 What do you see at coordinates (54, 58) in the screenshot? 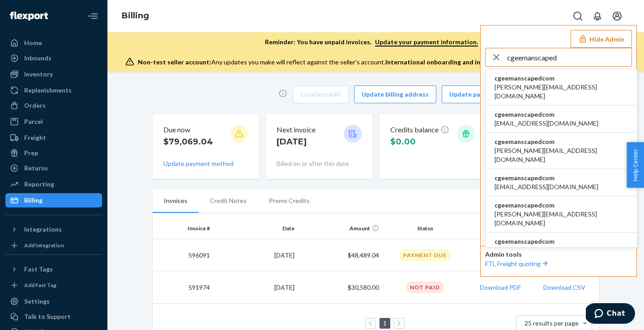
I see `a: Inbounds` at bounding box center [54, 58].